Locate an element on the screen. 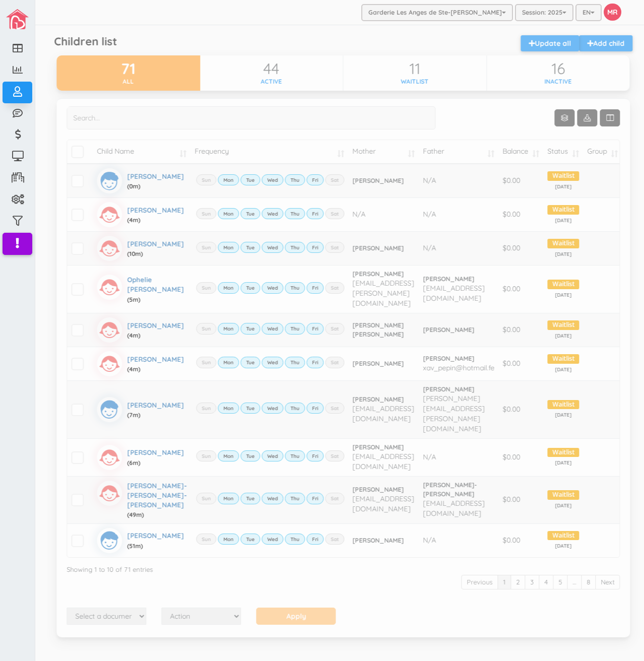  td: Balance: activate to sort column ascending is located at coordinates (517, 152).